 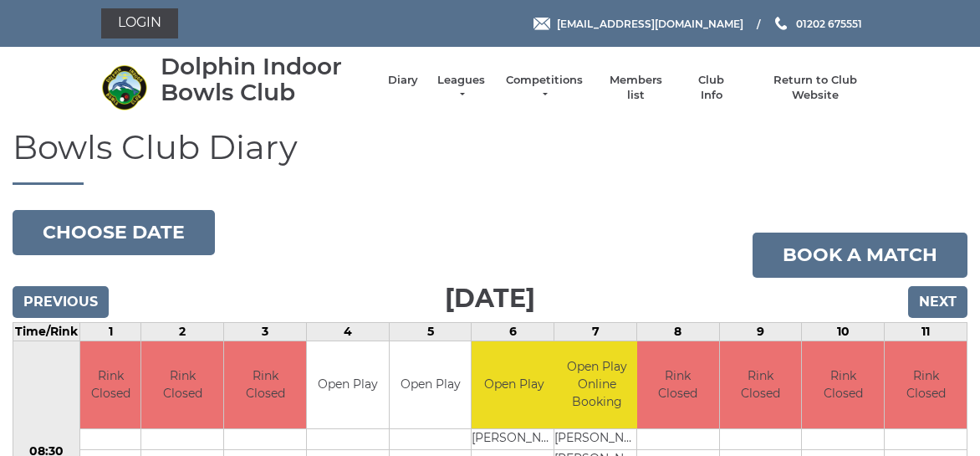 What do you see at coordinates (265, 331) in the screenshot?
I see `td: 3` at bounding box center [265, 331].